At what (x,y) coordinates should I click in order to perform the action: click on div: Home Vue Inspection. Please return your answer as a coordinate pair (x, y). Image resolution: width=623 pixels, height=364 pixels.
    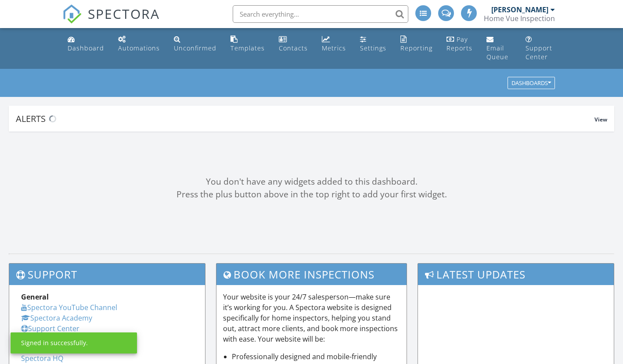
    Looking at the image, I should click on (519, 18).